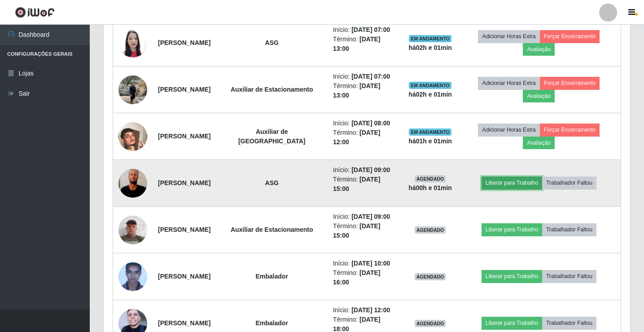 The width and height of the screenshot is (644, 332). What do you see at coordinates (430, 187) in the screenshot?
I see `strong: há 00 h e 01 min` at bounding box center [430, 187].